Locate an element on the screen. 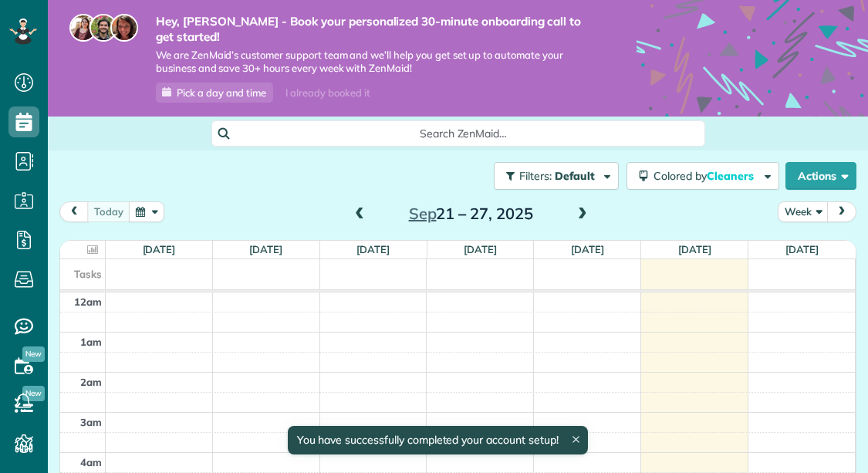 This screenshot has height=473, width=868. span: Colored by is located at coordinates (706, 176).